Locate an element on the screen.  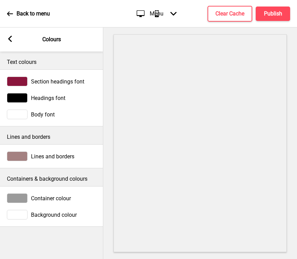
div: Lines and borders is located at coordinates (52, 156).